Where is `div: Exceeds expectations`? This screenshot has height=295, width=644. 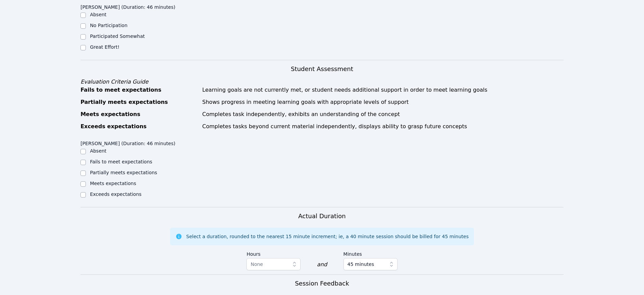
div: Exceeds expectations is located at coordinates (140, 126).